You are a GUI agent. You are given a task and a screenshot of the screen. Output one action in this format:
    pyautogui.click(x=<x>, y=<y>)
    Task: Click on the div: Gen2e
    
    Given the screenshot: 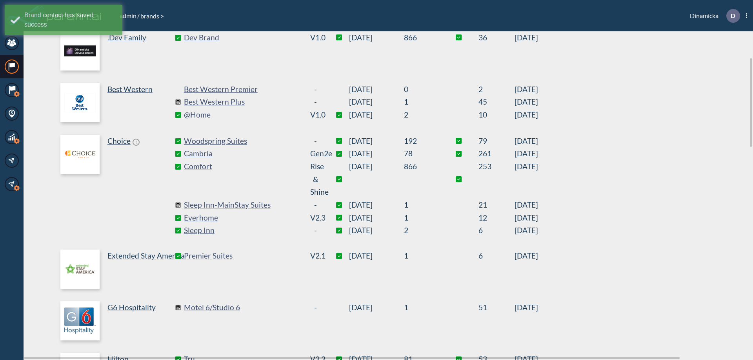 What is the action you would take?
    pyautogui.click(x=315, y=154)
    